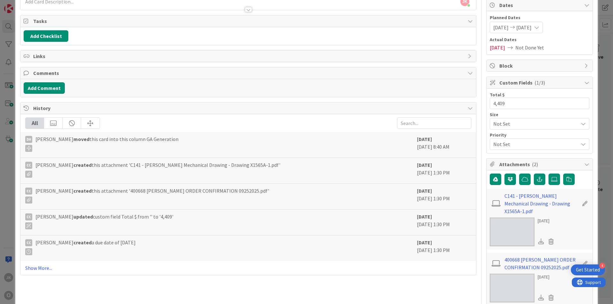 The width and height of the screenshot is (613, 304). What do you see at coordinates (249, 56) in the screenshot?
I see `span: Links` at bounding box center [249, 56].